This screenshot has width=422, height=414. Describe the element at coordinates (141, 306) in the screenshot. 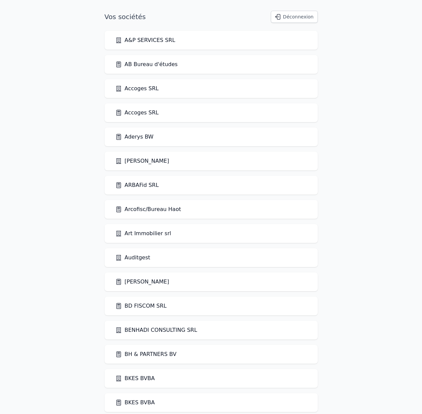

I see `a: BD FISCOM SRL` at that location.